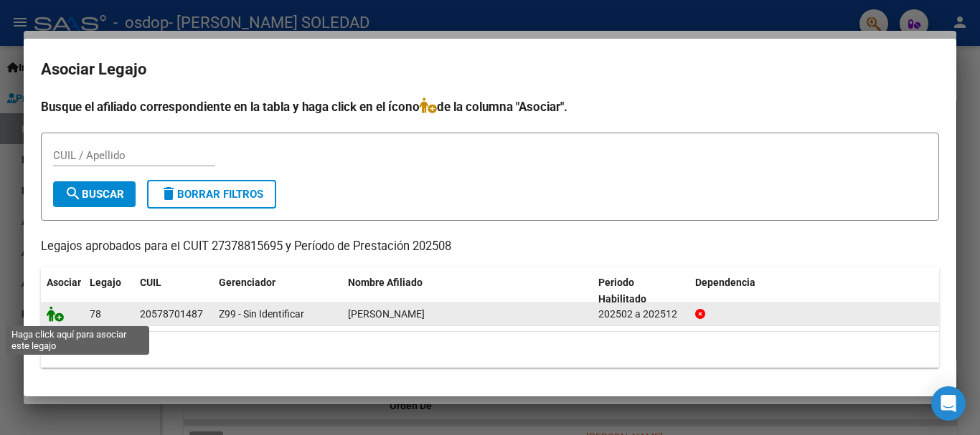 This screenshot has width=980, height=435. What do you see at coordinates (212, 194) in the screenshot?
I see `button: Borrar Filtros` at bounding box center [212, 194].